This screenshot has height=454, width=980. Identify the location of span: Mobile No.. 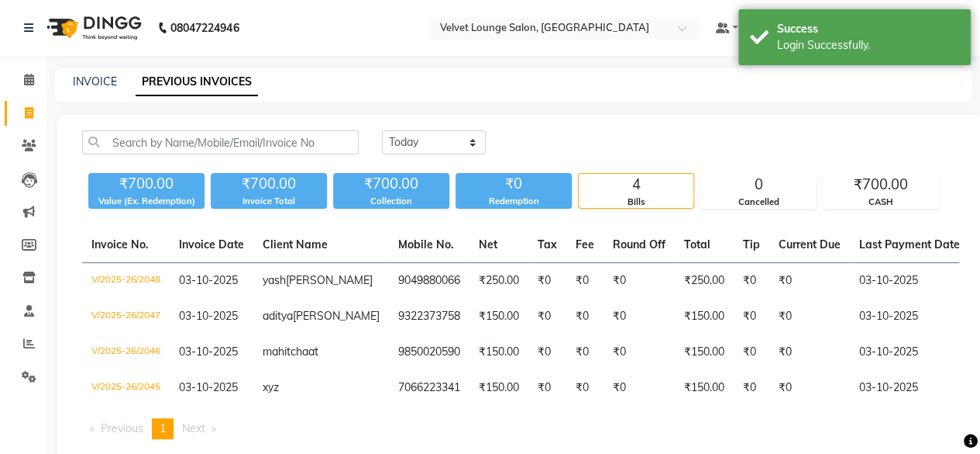
(427, 244).